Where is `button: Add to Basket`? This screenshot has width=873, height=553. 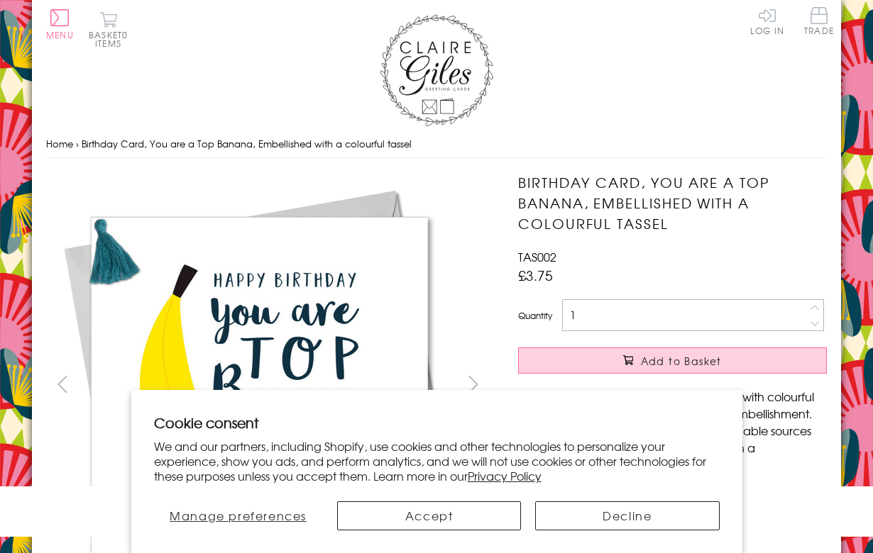 button: Add to Basket is located at coordinates (672, 360).